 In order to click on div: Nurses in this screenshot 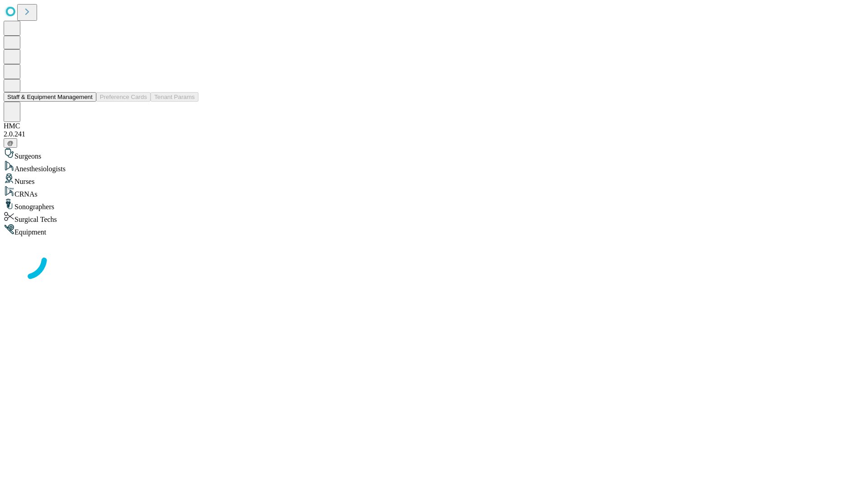, I will do `click(434, 179)`.